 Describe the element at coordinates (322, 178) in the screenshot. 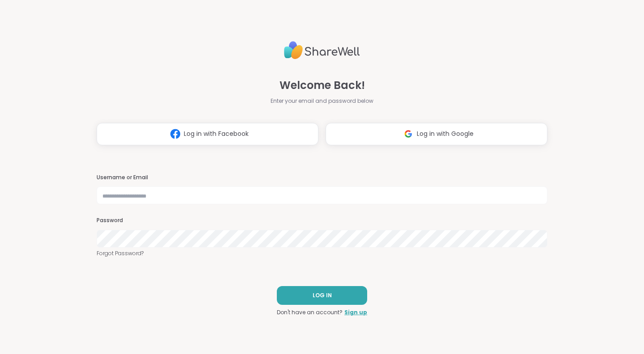

I see `h3: Username or Email` at that location.